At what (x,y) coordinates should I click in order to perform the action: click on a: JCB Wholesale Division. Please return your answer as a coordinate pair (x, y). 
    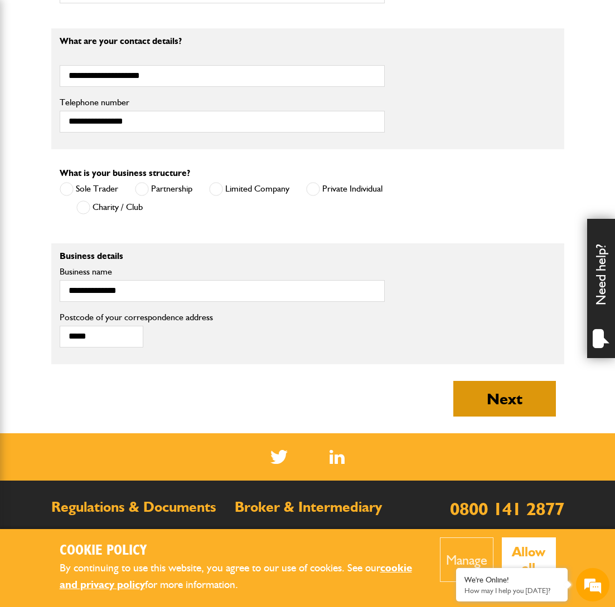
    Looking at the image, I should click on (277, 533).